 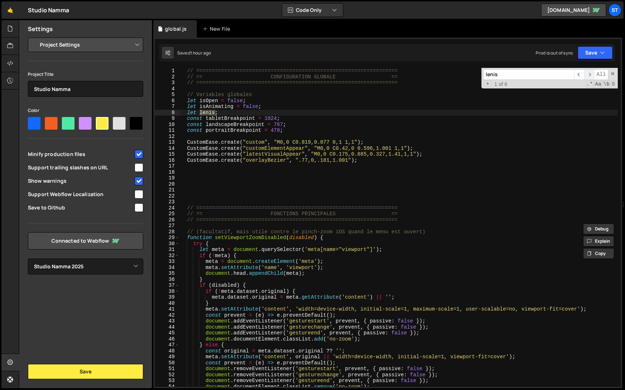 What do you see at coordinates (167, 232) in the screenshot?
I see `div: 28` at bounding box center [167, 232].